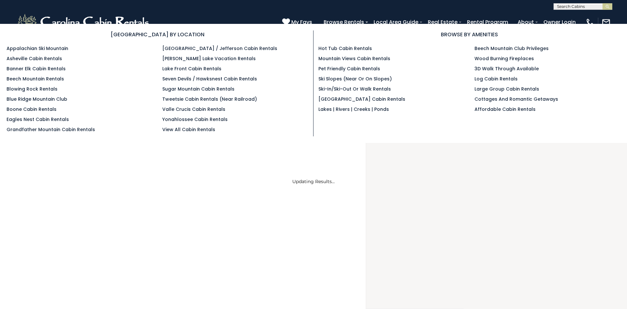 The height and width of the screenshot is (309, 627). Describe the element at coordinates (37, 48) in the screenshot. I see `a: Appalachian Ski Mountain` at that location.